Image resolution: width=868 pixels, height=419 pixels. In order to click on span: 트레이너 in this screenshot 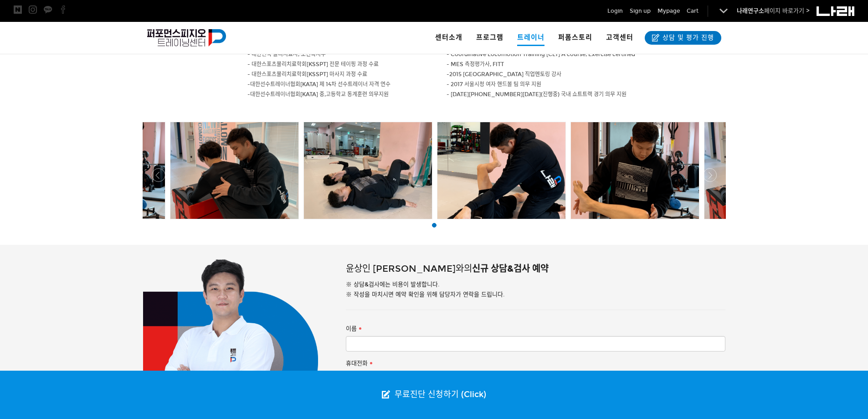, I will do `click(531, 38)`.